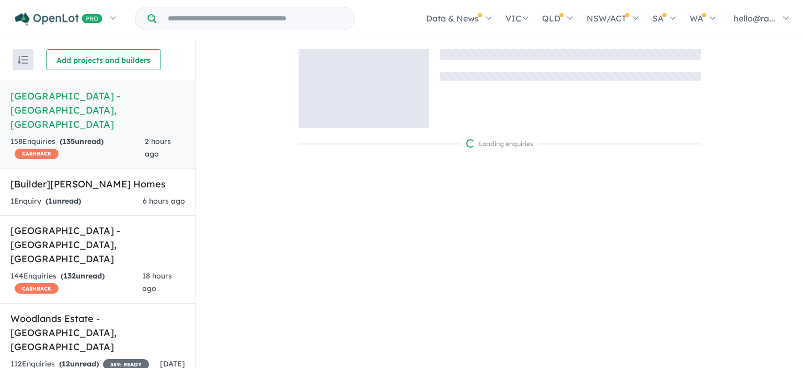 The image size is (803, 368). Describe the element at coordinates (46, 201) in the screenshot. I see `div: 1 Enquir y` at that location.